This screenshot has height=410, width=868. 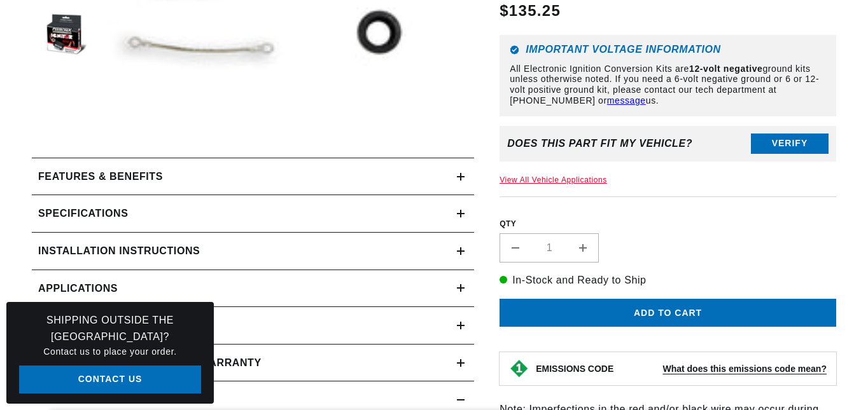 What do you see at coordinates (668, 50) in the screenshot?
I see `h6: Important Voltage Information` at bounding box center [668, 50].